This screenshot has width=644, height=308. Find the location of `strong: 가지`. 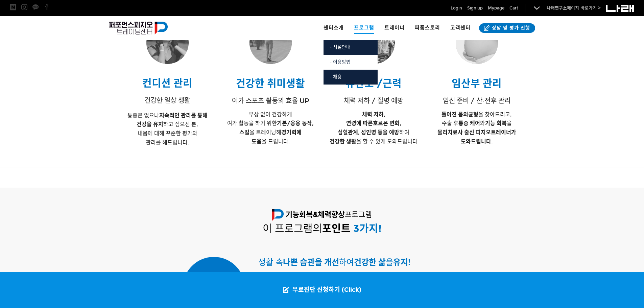

strong: 가지 is located at coordinates (369, 229).